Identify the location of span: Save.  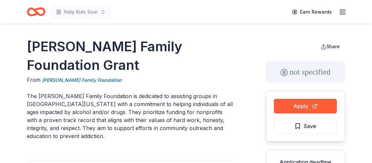
(310, 126).